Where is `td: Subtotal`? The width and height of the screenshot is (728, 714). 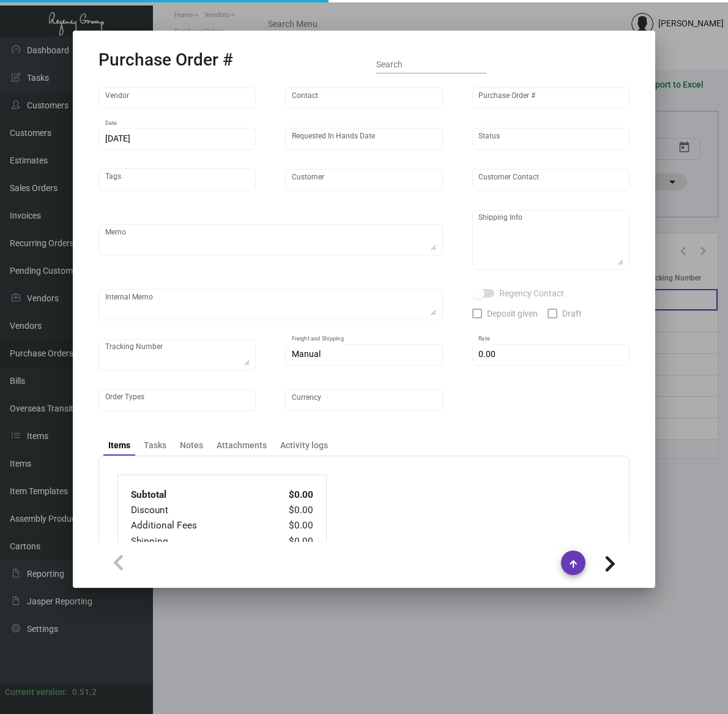
td: Subtotal is located at coordinates (197, 495).